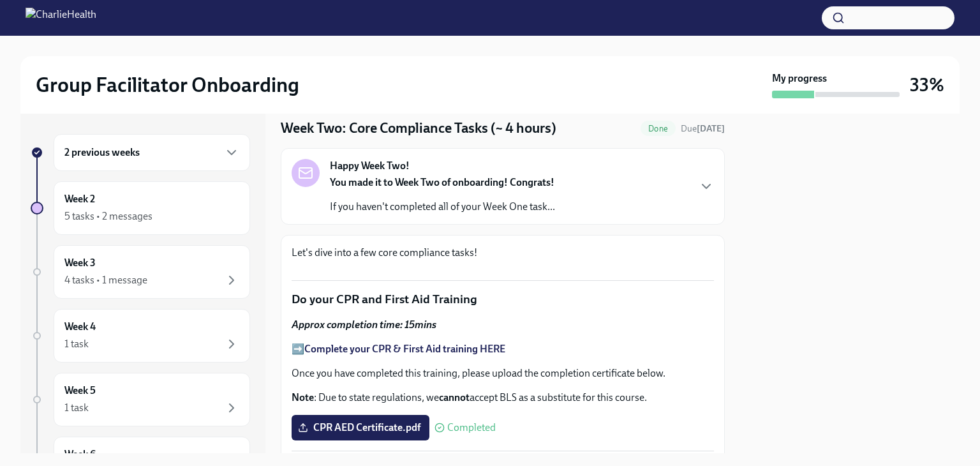 The width and height of the screenshot is (980, 466). Describe the element at coordinates (472, 428) in the screenshot. I see `span: Completed` at that location.